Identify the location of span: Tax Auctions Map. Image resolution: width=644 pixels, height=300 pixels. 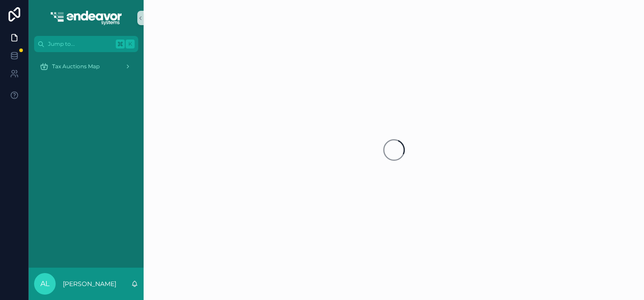
(76, 67).